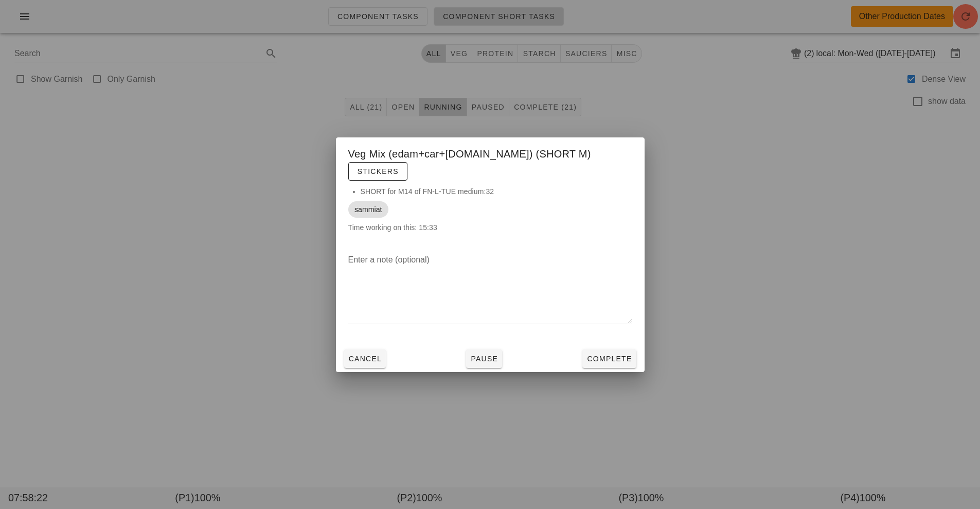  Describe the element at coordinates (366, 359) in the screenshot. I see `button: Cancel` at that location.